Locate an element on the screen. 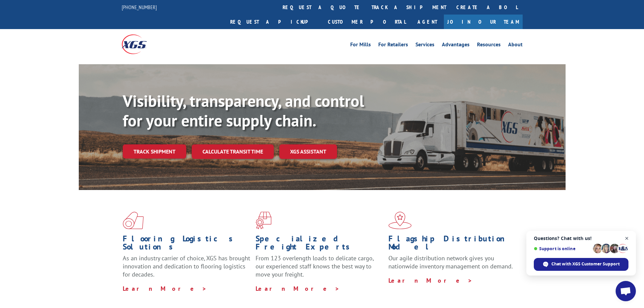 Image resolution: width=644 pixels, height=308 pixels. a: Calculate transit time is located at coordinates (233, 151).